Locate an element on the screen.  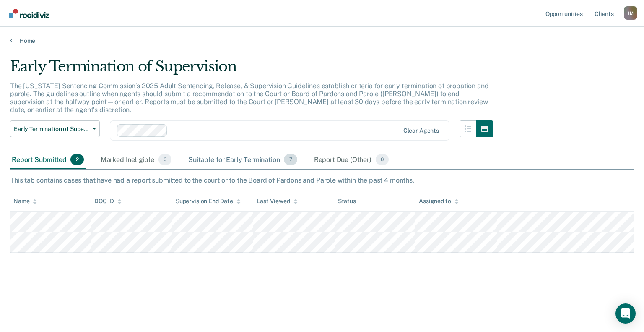
span: 7 is located at coordinates (290, 159).